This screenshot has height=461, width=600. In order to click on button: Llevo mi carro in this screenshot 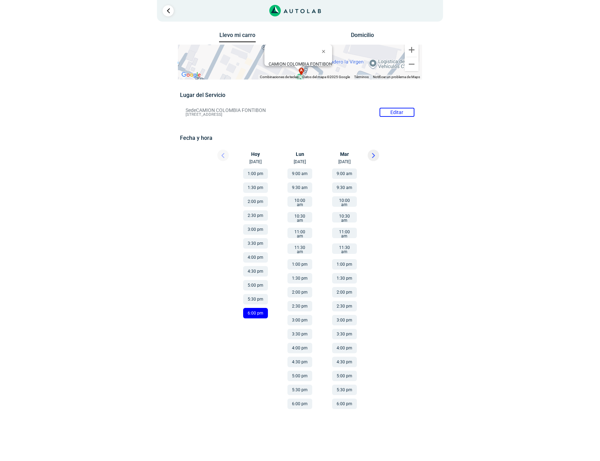, I will do `click(237, 37)`.